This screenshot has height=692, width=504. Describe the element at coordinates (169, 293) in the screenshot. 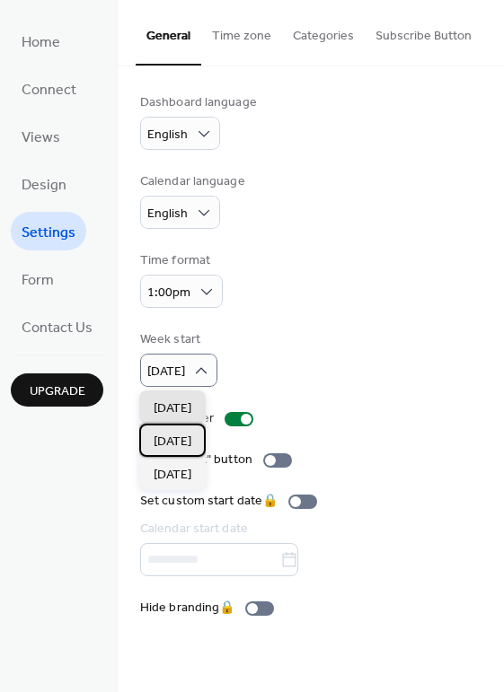

I see `span: 1:00pm` at that location.